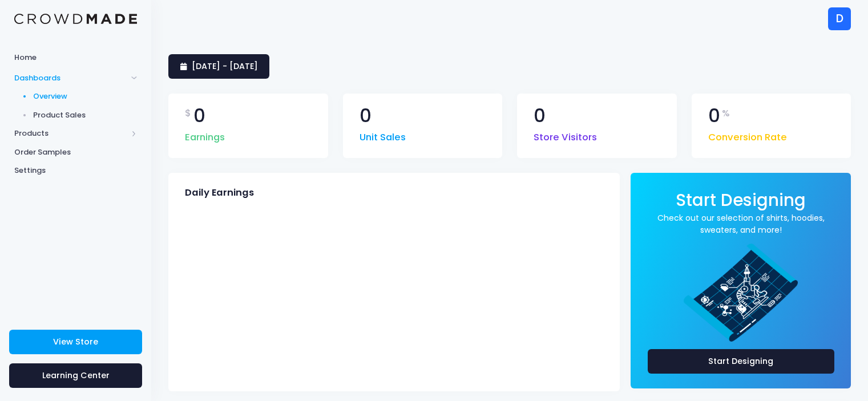 The image size is (868, 401). What do you see at coordinates (840, 19) in the screenshot?
I see `div: D` at bounding box center [840, 19].